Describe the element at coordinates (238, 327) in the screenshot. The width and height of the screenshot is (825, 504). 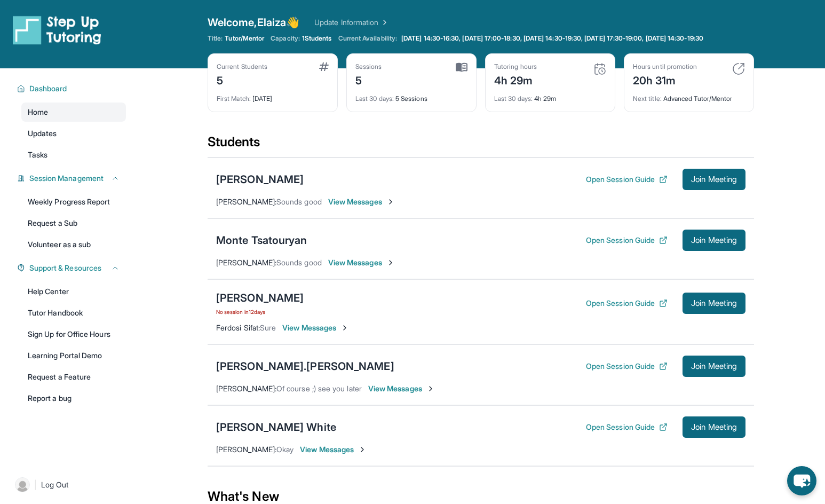
I see `span: Ferdosi Sifat :` at that location.